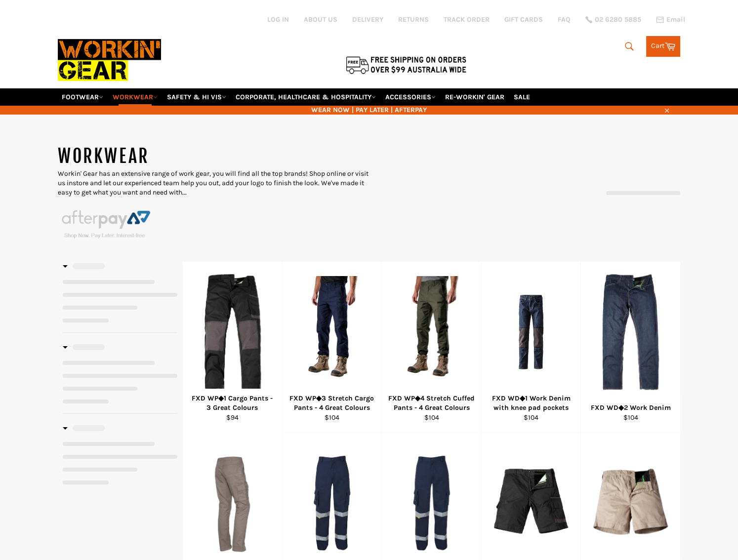  Describe the element at coordinates (521, 96) in the screenshot. I see `a: SALE` at that location.